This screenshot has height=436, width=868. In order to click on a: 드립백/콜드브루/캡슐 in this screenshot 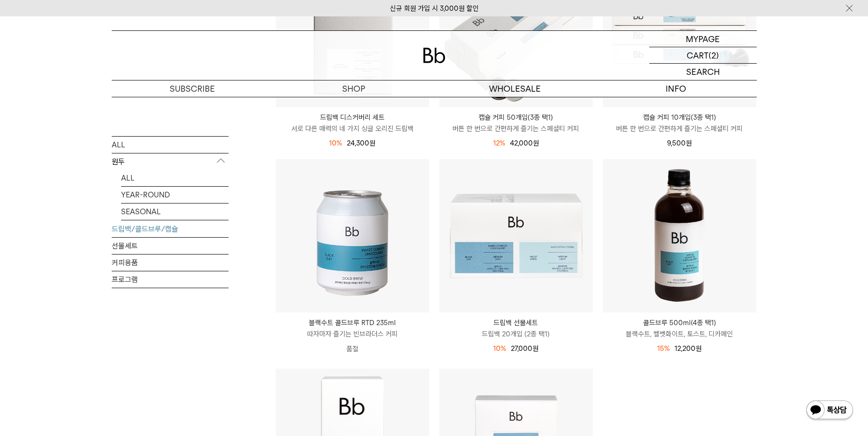, I will do `click(170, 228)`.